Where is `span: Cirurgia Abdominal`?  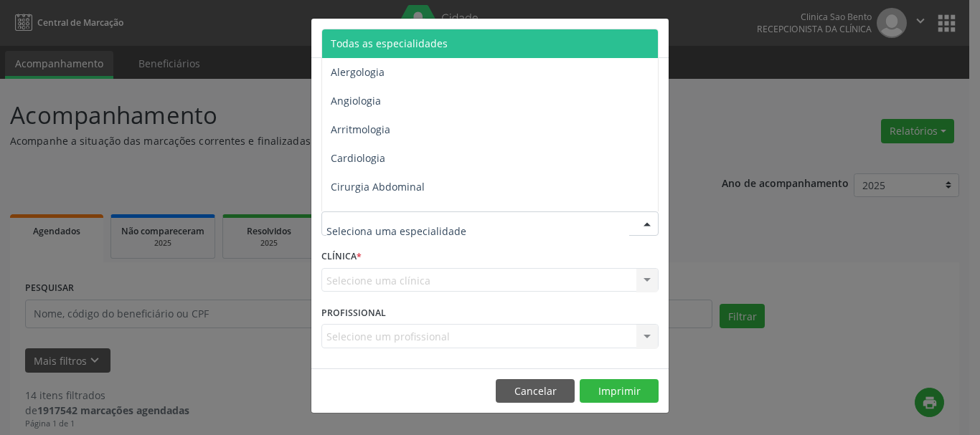 span: Cirurgia Abdominal is located at coordinates (377, 186).